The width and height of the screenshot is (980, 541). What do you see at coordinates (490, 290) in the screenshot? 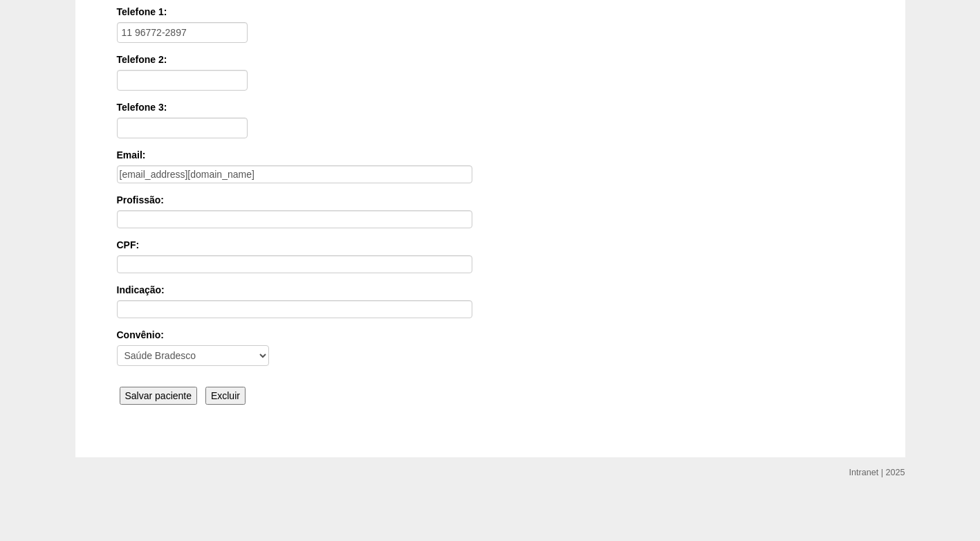
I see `label: Indicação:` at bounding box center [490, 290].